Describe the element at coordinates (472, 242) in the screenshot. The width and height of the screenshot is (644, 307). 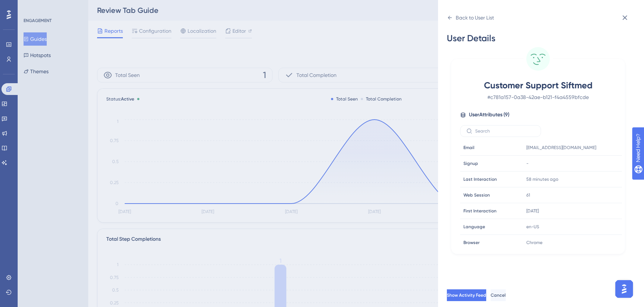
I see `span: Browser` at that location.